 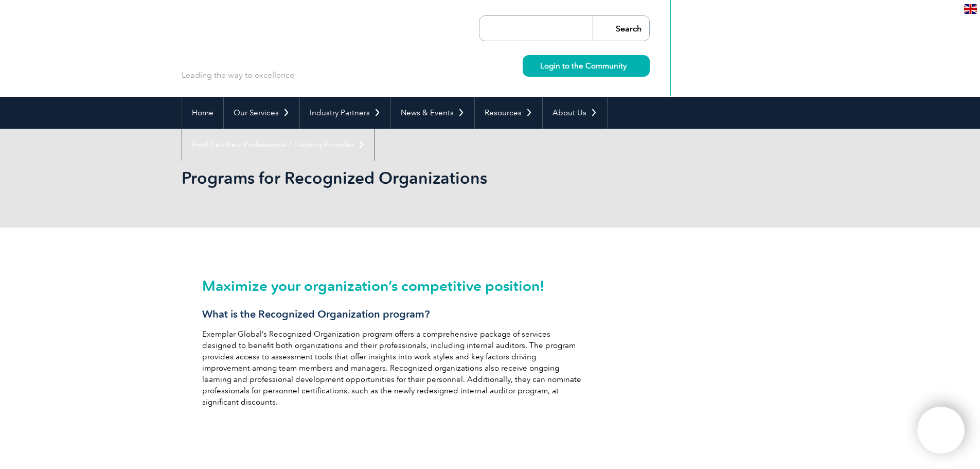 What do you see at coordinates (574, 113) in the screenshot?
I see `a: About Us` at bounding box center [574, 113].